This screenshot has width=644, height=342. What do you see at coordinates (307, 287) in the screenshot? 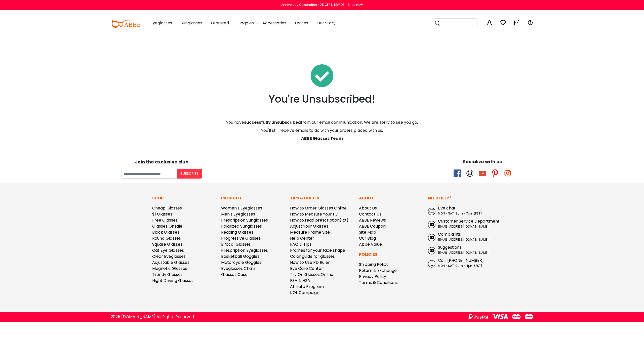
I see `a: Affiliate Program` at bounding box center [307, 287].